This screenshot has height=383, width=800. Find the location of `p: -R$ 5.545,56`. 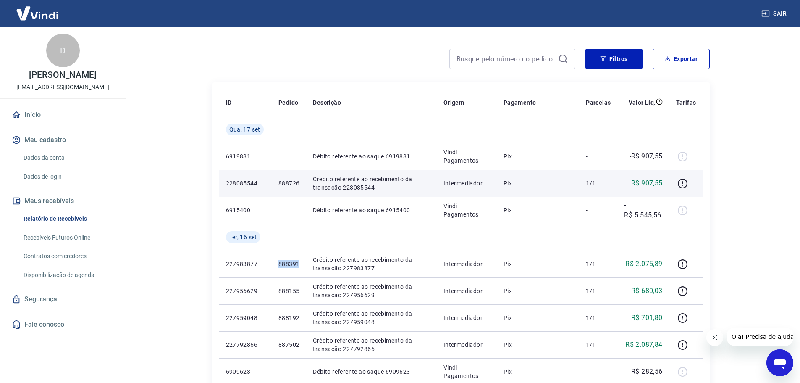

p: -R$ 5.545,56 is located at coordinates (643, 210).